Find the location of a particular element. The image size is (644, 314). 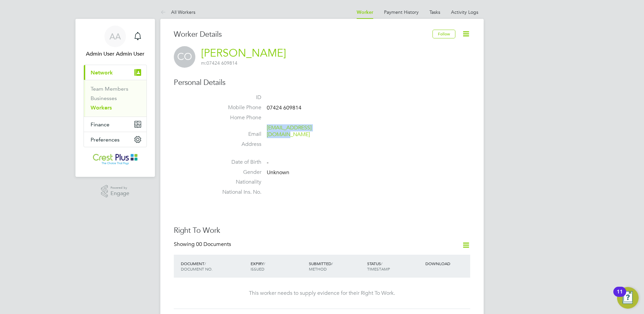

div: 11 is located at coordinates (620, 296).